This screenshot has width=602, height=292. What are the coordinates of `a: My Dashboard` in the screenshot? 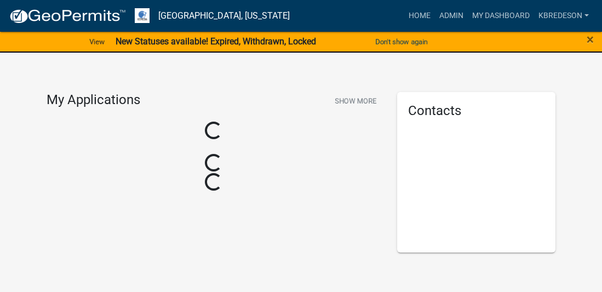 It's located at (501, 16).